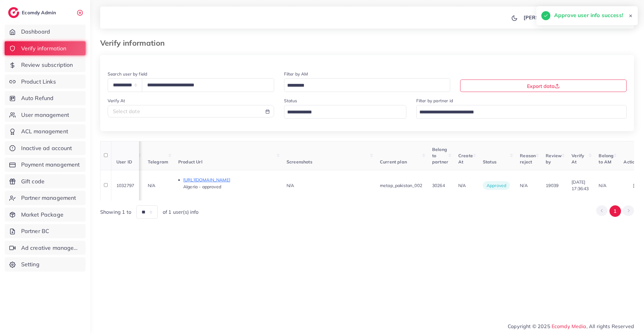 The height and width of the screenshot is (334, 644). I want to click on span: 19039, so click(552, 185).